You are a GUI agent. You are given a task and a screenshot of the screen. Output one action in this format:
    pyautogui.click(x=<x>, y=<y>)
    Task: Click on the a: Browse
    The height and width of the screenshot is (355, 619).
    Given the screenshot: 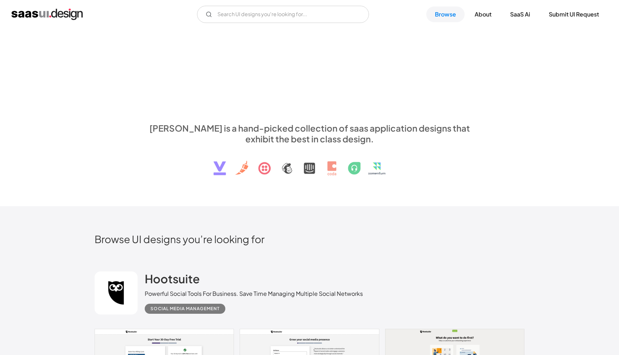 What is the action you would take?
    pyautogui.click(x=445, y=14)
    